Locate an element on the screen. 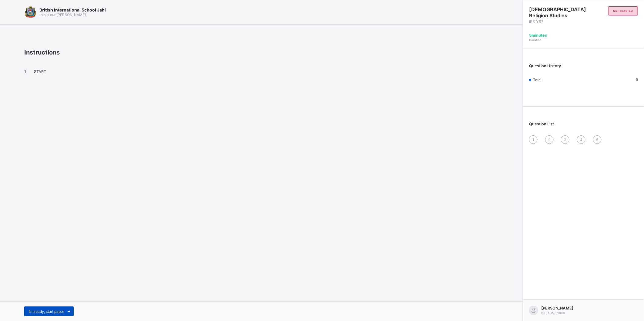  span: British International School Jahi is located at coordinates (72, 10).